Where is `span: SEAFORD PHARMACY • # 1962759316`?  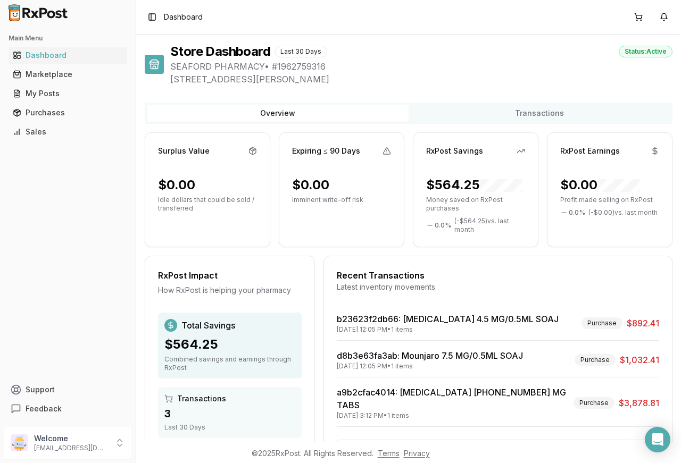 span: SEAFORD PHARMACY • # 1962759316 is located at coordinates (421, 66).